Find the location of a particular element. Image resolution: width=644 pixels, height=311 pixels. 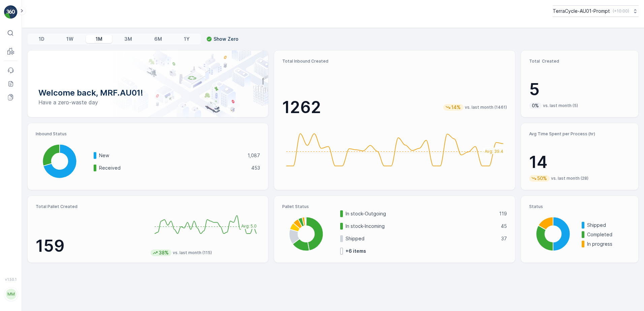

p: 159 is located at coordinates (90, 246).